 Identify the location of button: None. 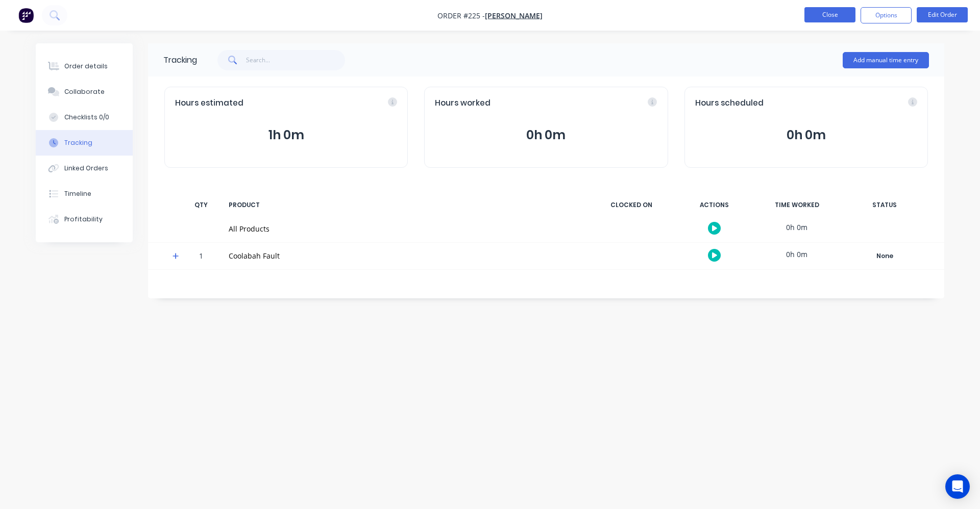
(885, 256).